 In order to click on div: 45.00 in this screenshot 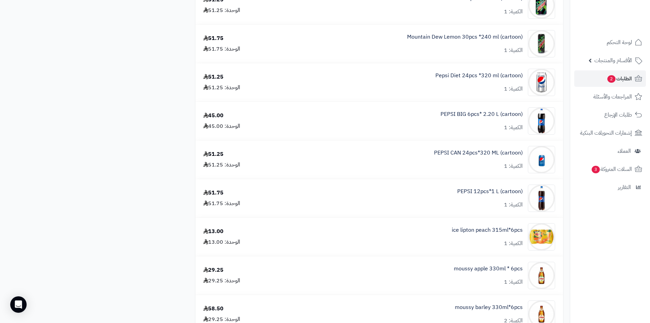, I will do `click(213, 115)`.